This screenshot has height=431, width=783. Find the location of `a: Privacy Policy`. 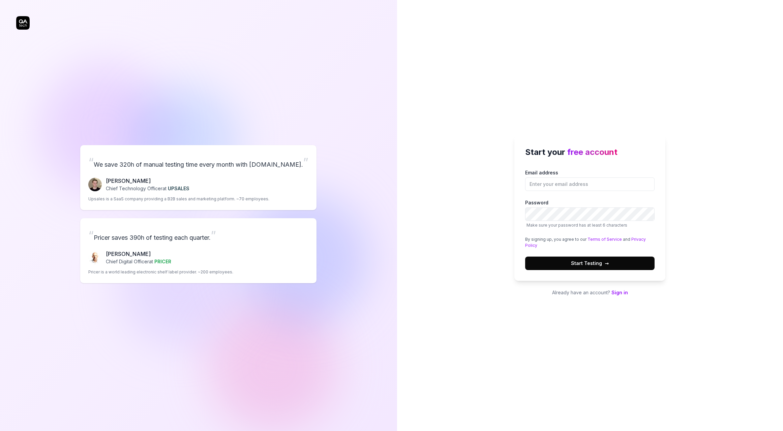

a: Privacy Policy is located at coordinates (585, 242).